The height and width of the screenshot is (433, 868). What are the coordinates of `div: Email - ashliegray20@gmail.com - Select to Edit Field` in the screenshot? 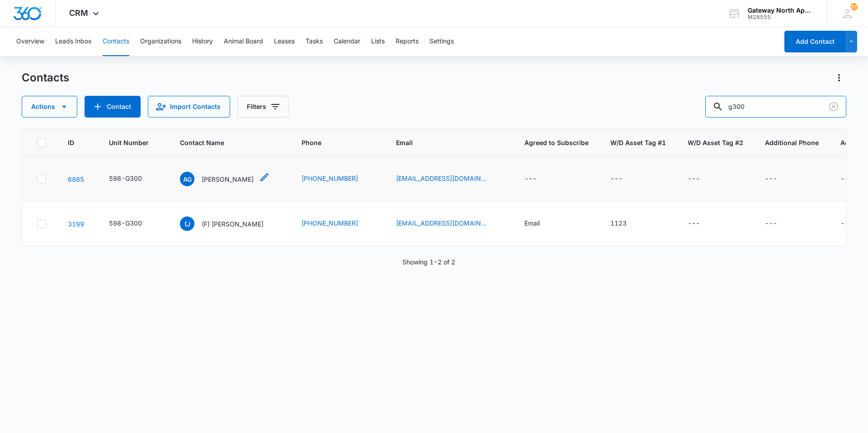 It's located at (450, 179).